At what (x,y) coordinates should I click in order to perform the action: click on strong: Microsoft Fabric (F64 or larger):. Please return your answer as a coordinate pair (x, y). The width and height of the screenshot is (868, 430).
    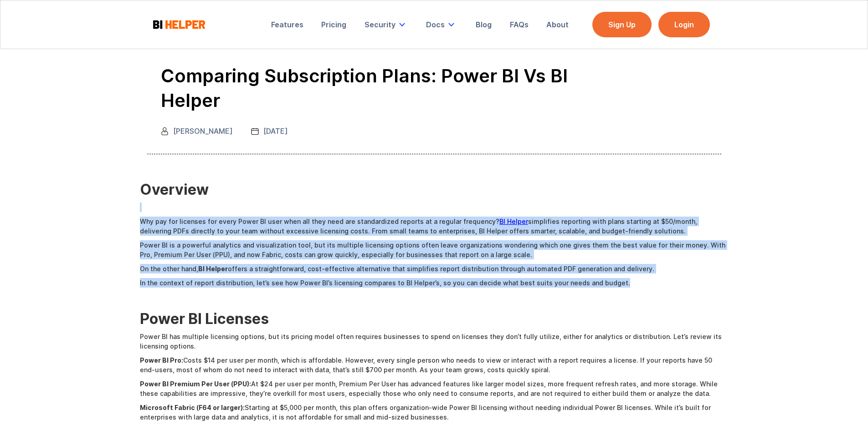
    Looking at the image, I should click on (193, 408).